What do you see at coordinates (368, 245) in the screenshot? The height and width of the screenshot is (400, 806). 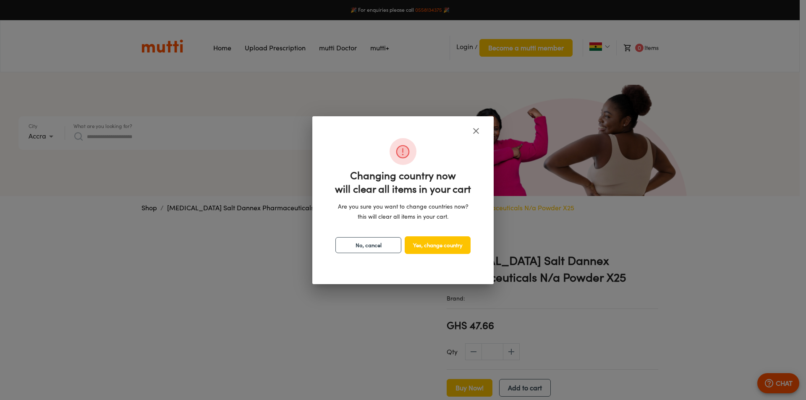 I see `button: No, cancel` at bounding box center [368, 245].